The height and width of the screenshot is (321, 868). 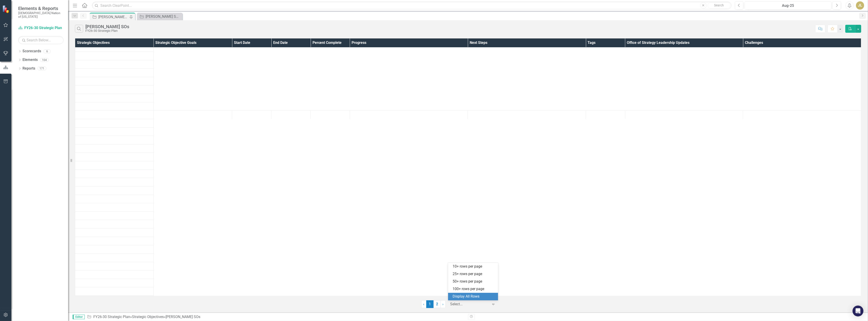 What do you see at coordinates (47, 51) in the screenshot?
I see `div: 6` at bounding box center [47, 51].